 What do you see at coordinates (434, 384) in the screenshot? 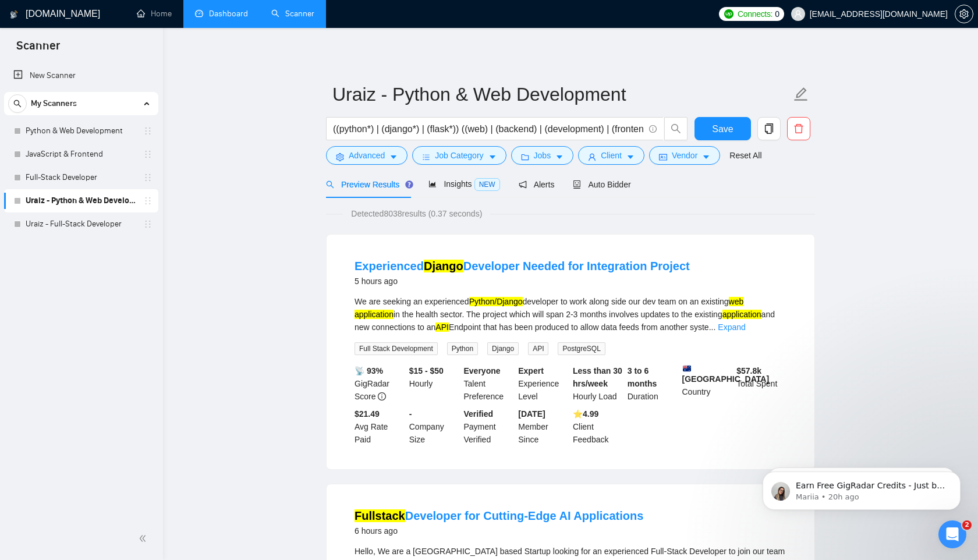
I see `div: Hourly` at bounding box center [434, 384].